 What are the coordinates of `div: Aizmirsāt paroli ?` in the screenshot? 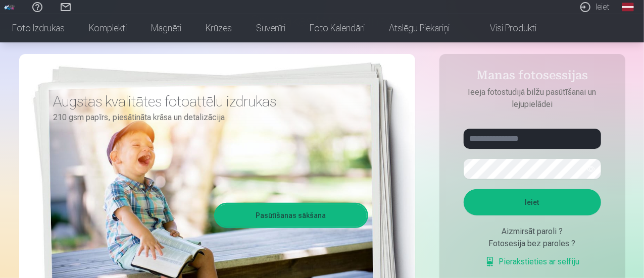 It's located at (532, 232).